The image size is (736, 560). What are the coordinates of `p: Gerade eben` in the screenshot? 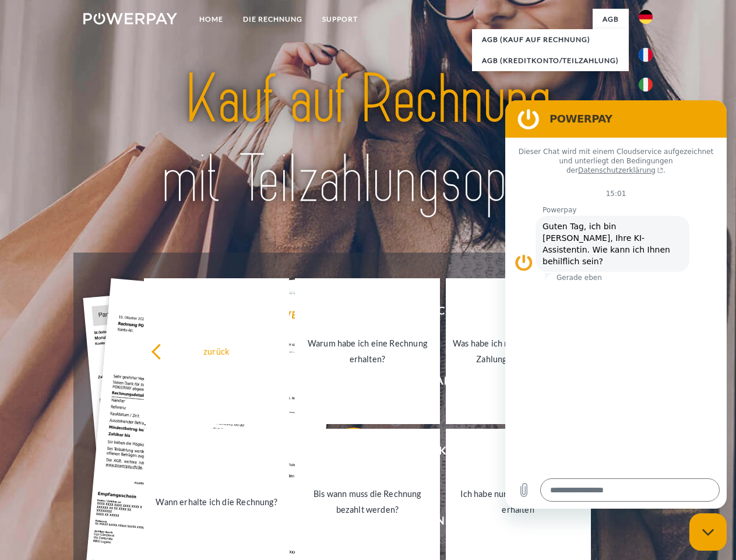 It's located at (74, 177).